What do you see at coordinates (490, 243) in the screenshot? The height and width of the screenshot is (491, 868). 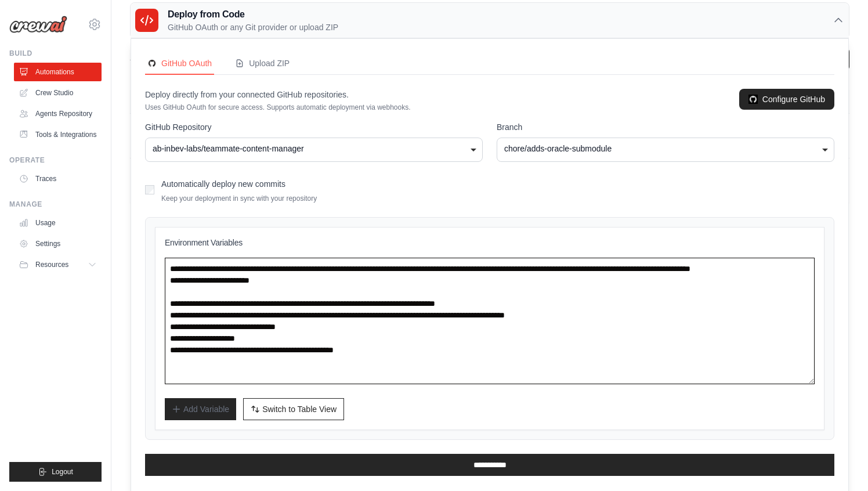 I see `h3: Environment Variables` at bounding box center [490, 243].